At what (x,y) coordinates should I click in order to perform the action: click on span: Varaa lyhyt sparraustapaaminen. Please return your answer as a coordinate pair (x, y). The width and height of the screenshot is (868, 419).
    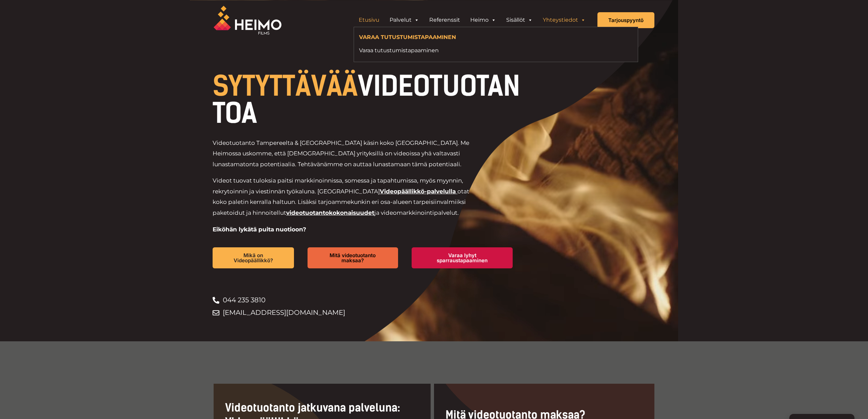
    Looking at the image, I should click on (462, 258).